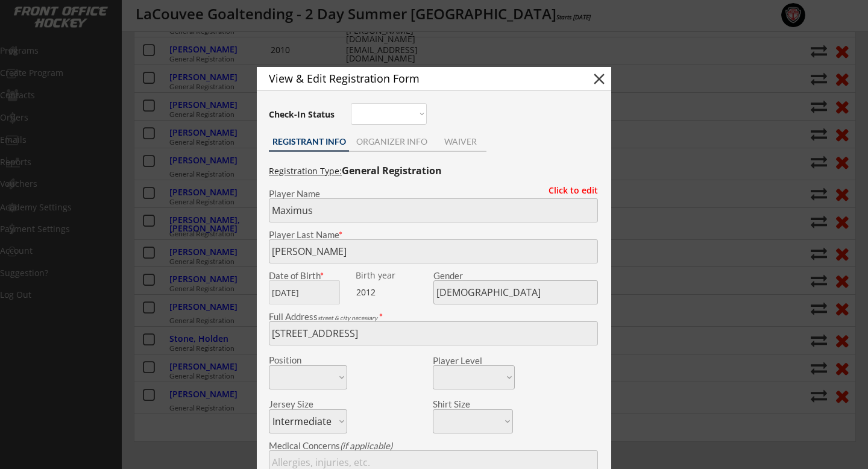 The image size is (868, 469). Describe the element at coordinates (474, 360) in the screenshot. I see `div: Player Level` at that location.